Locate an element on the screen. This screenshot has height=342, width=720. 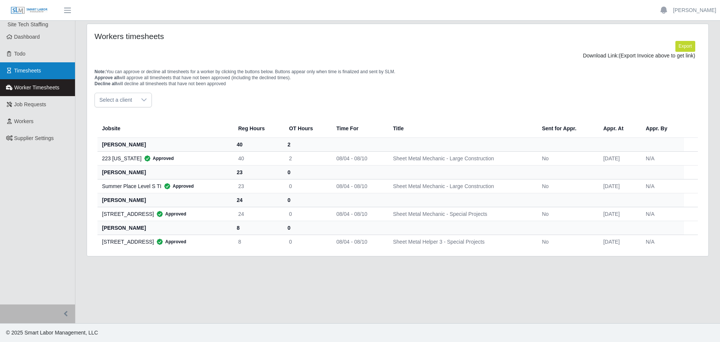
span: Todo is located at coordinates (20, 54).